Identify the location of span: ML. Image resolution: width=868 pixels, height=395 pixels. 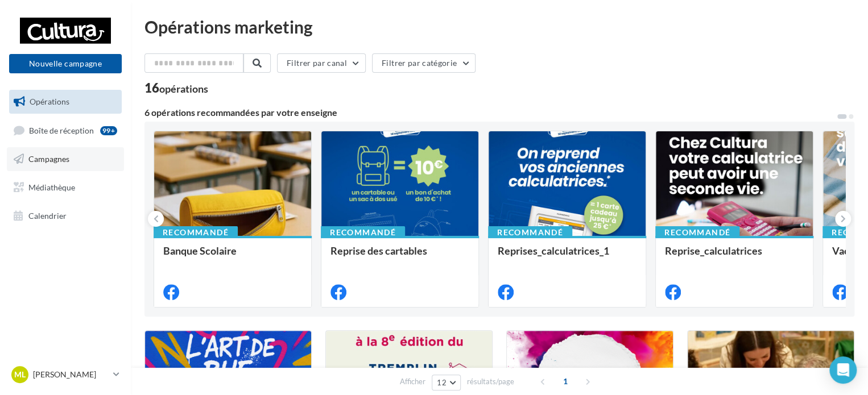
(20, 374).